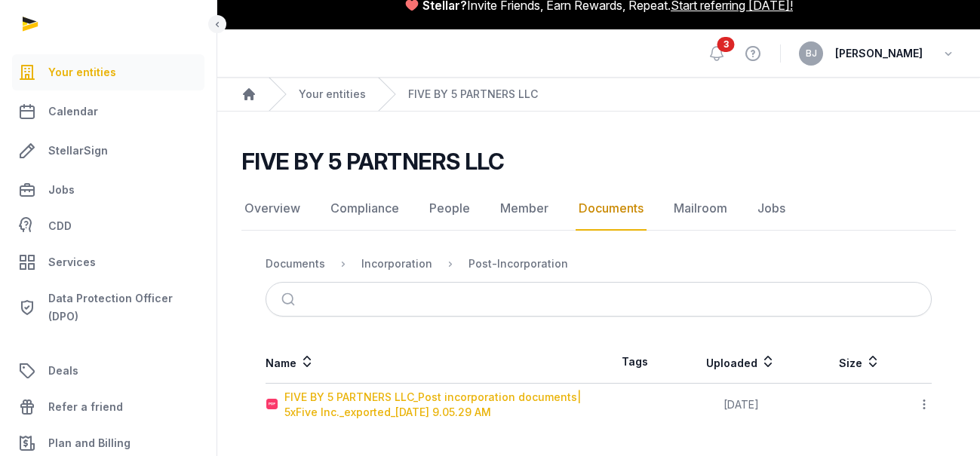 The image size is (980, 456). Describe the element at coordinates (524, 209) in the screenshot. I see `a: Member` at that location.